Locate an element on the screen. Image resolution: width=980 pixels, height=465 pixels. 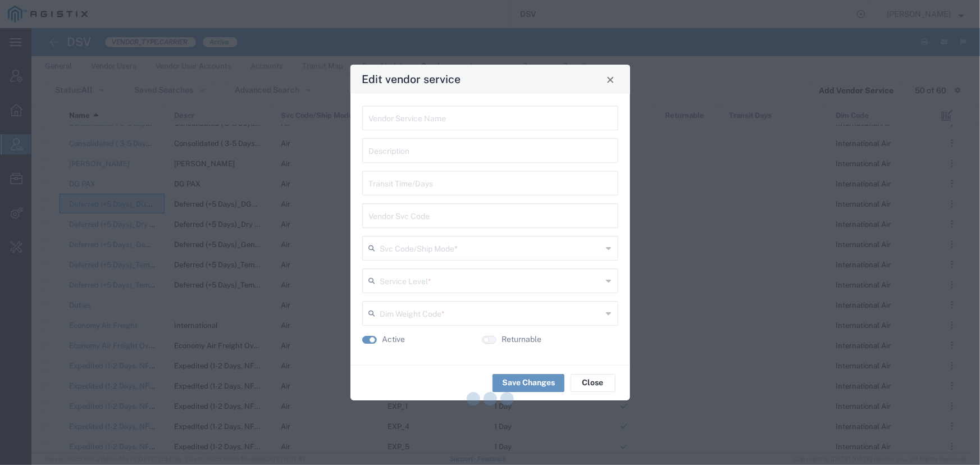
h4: Edit vendor service is located at coordinates (411, 79).